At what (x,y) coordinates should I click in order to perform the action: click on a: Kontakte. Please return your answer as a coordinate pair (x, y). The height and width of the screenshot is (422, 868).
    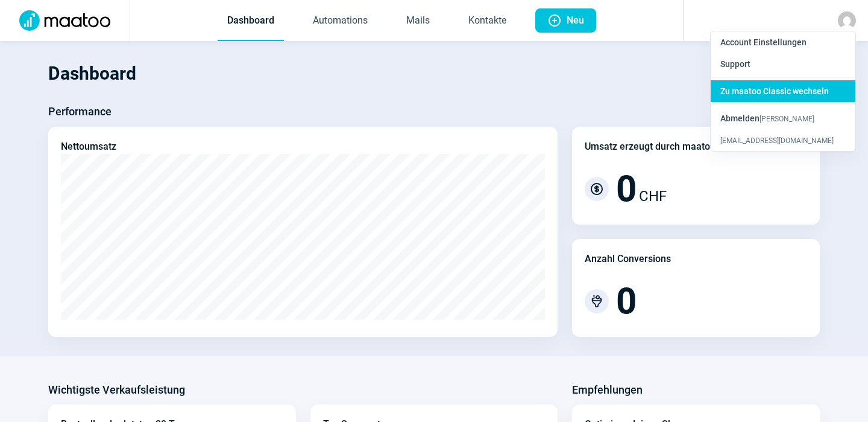
    Looking at the image, I should click on (488, 21).